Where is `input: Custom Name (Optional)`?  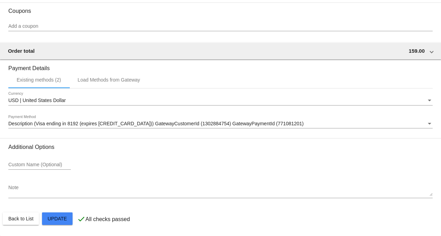
input: Custom Name (Optional) is located at coordinates (40, 165).